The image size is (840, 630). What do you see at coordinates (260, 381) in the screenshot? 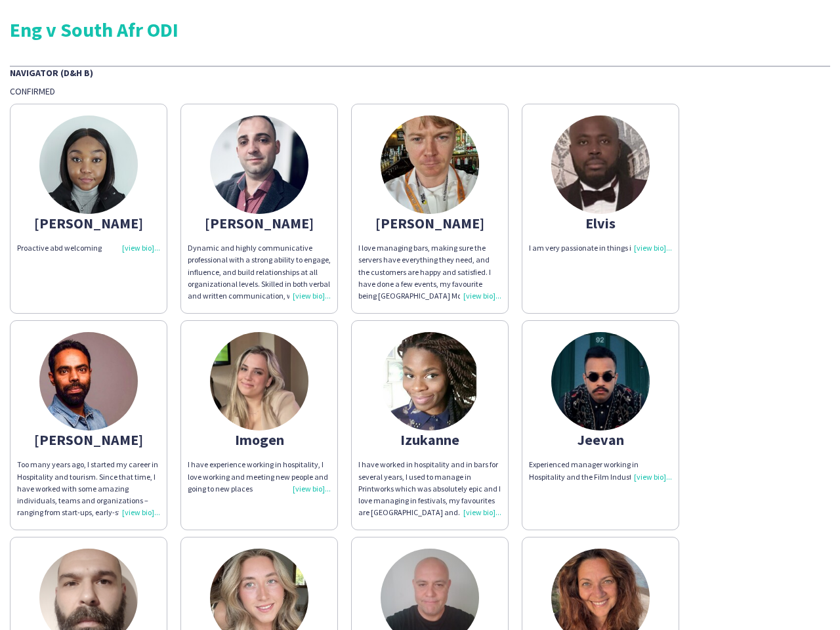
I see `img: thumb-6822254c0a914.jpeg` at bounding box center [260, 381].